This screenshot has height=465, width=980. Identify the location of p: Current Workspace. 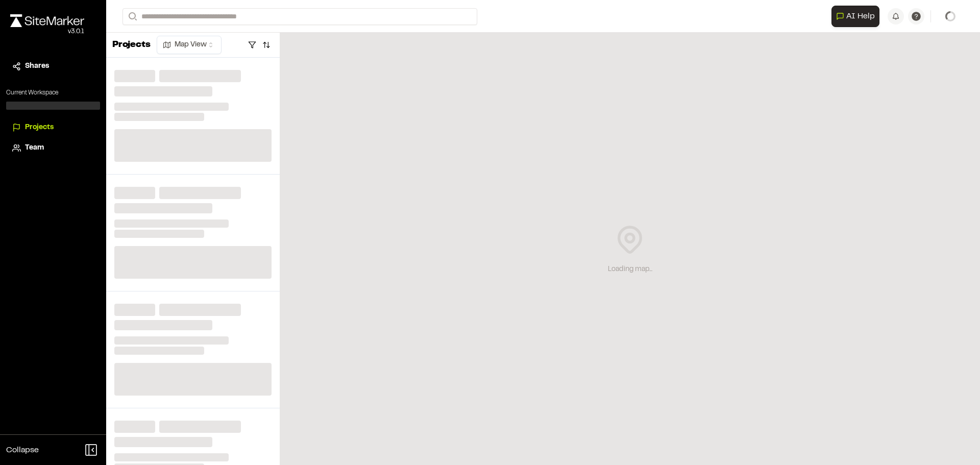
(53, 93).